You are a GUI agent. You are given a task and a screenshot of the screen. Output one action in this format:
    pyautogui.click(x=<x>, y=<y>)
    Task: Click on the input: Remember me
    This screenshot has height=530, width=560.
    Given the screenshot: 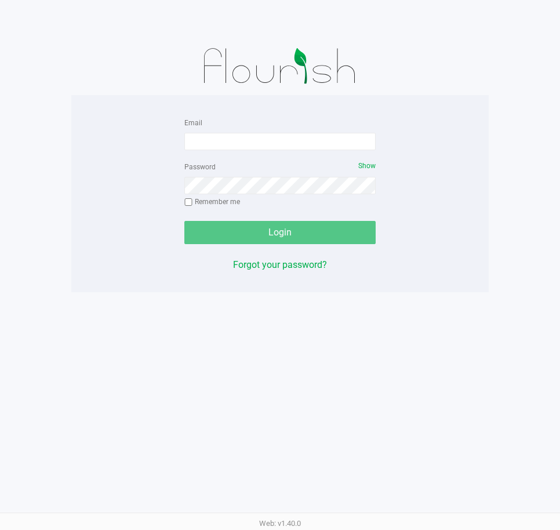 What is the action you would take?
    pyautogui.click(x=188, y=202)
    